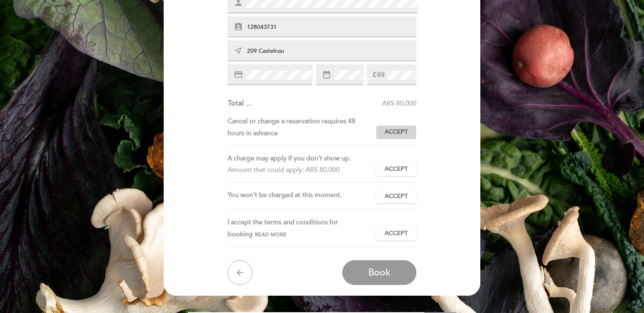 This screenshot has height=313, width=644. I want to click on i: date_range, so click(327, 74).